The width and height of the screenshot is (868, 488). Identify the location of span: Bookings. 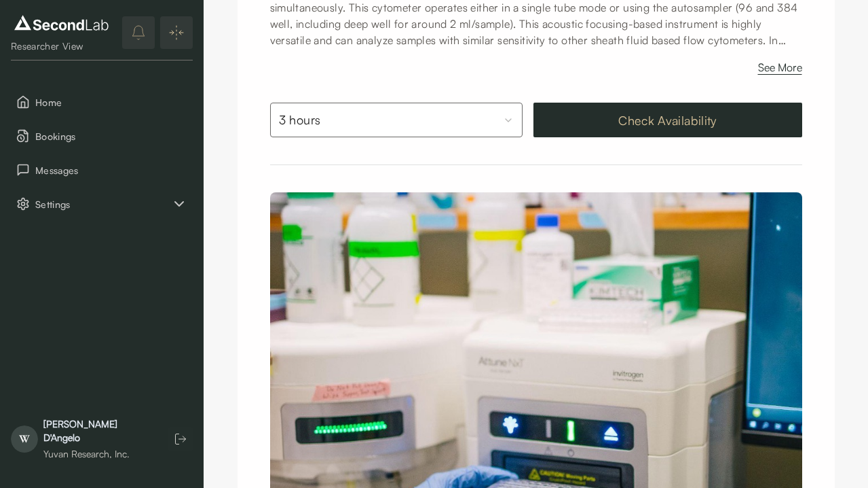
(111, 136).